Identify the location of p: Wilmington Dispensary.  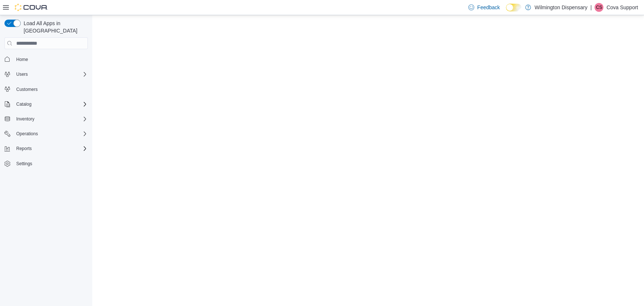
(561, 7).